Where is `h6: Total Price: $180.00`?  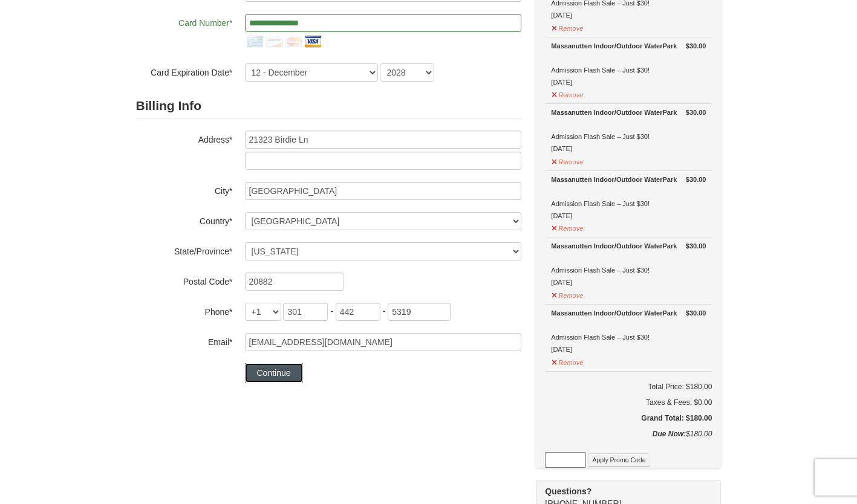
h6: Total Price: $180.00 is located at coordinates (628, 387).